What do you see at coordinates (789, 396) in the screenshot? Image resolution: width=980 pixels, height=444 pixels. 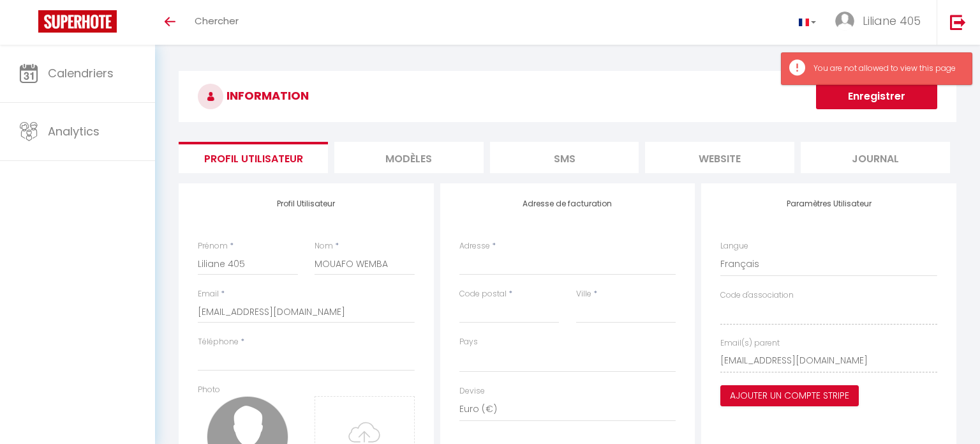 I see `button: Ajouter un compte Stripe` at bounding box center [789, 396].